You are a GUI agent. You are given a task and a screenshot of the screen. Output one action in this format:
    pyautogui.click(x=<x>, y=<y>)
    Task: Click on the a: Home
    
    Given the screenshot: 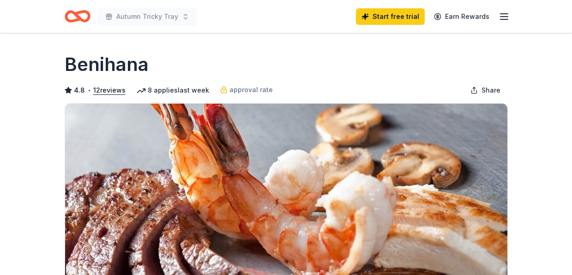 What is the action you would take?
    pyautogui.click(x=77, y=16)
    